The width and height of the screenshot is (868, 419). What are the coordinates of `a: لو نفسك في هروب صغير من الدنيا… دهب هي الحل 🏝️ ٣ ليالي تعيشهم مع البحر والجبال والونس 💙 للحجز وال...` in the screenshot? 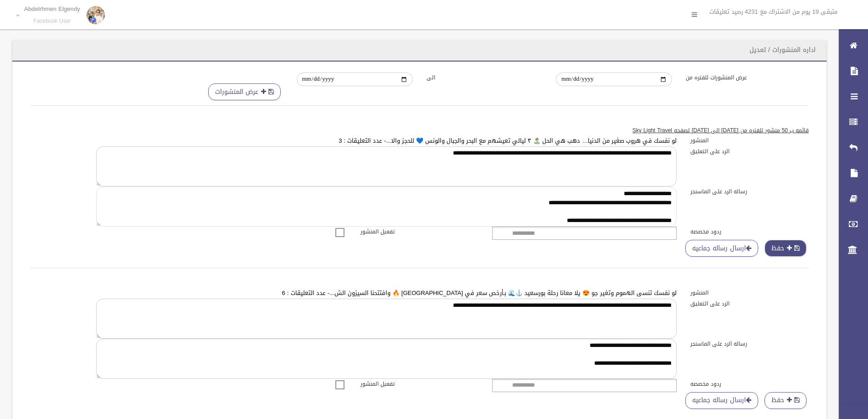 It's located at (507, 140).